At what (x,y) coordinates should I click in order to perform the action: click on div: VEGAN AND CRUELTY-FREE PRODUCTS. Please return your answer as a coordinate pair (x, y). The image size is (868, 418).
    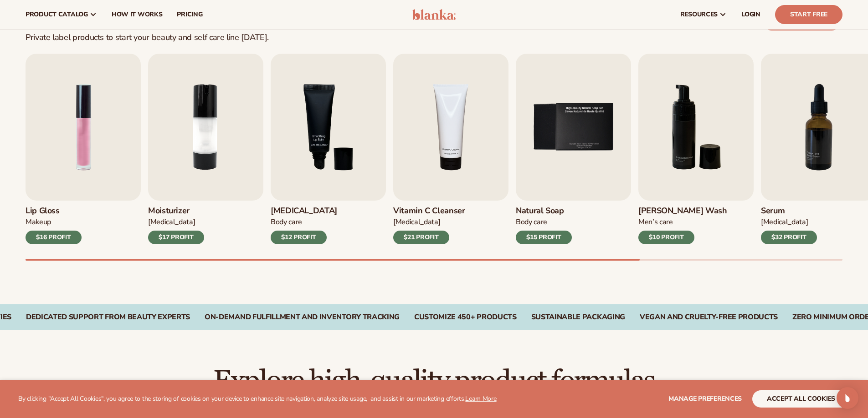
    Looking at the image, I should click on (709, 317).